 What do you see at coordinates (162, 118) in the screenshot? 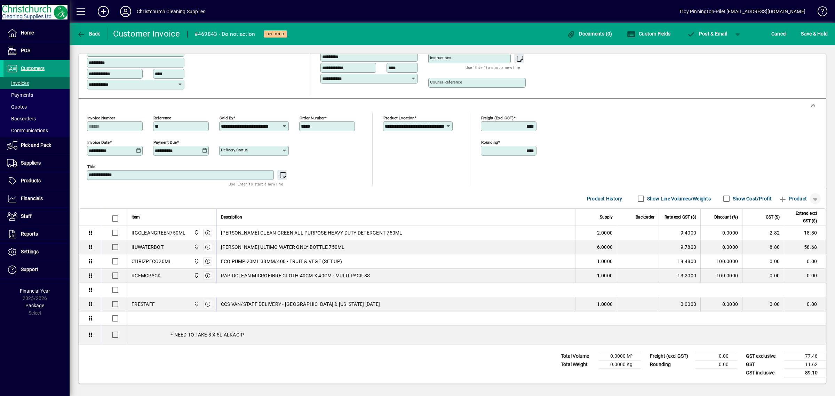
I see `mat-label: Reference` at bounding box center [162, 118].